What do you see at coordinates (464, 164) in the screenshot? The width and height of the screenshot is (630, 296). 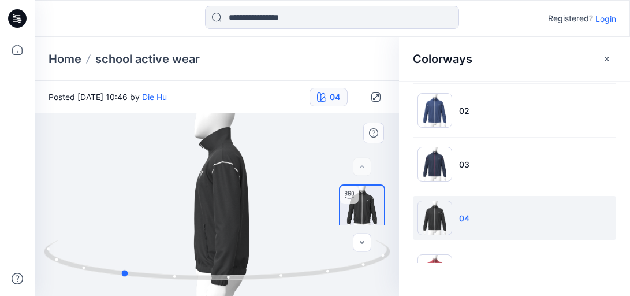 I see `p: 03` at bounding box center [464, 164].